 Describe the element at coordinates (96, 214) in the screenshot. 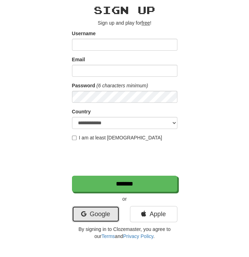

I see `a: Google` at that location.